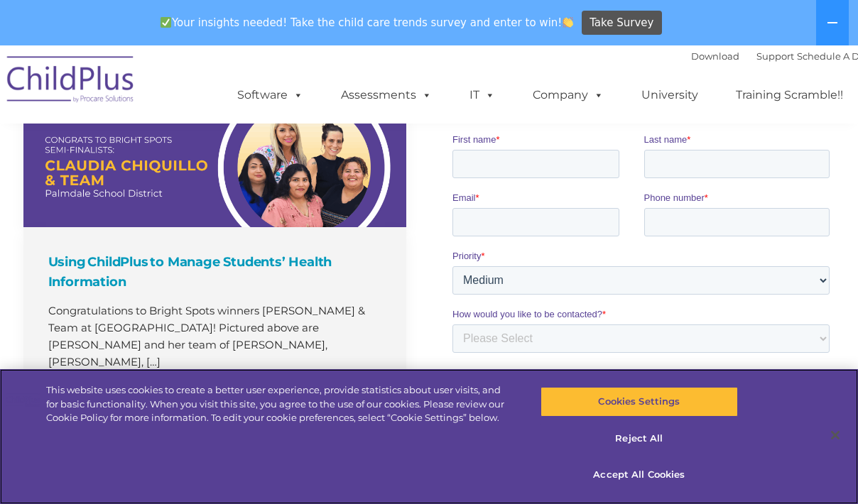  What do you see at coordinates (621, 23) in the screenshot?
I see `a: Take Survey` at bounding box center [621, 23].